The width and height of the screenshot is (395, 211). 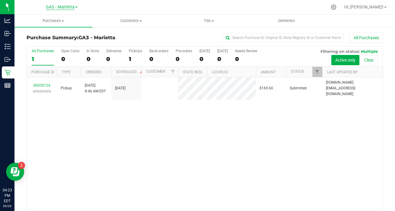 I want to click on inline-svg: Inbound, so click(x=8, y=34).